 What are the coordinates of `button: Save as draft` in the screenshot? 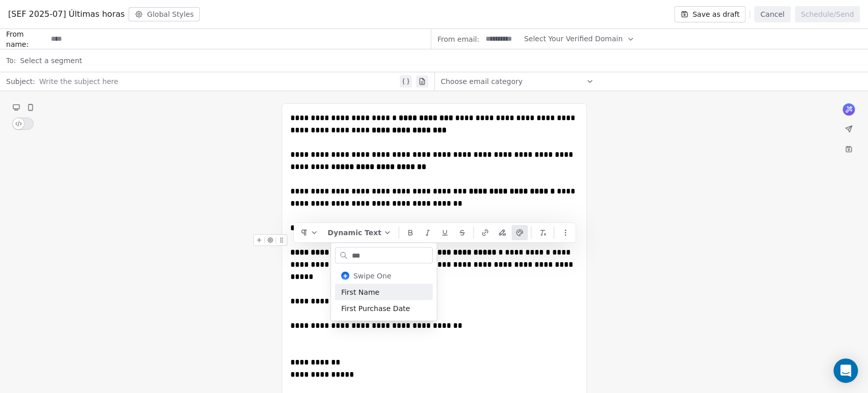 It's located at (710, 14).